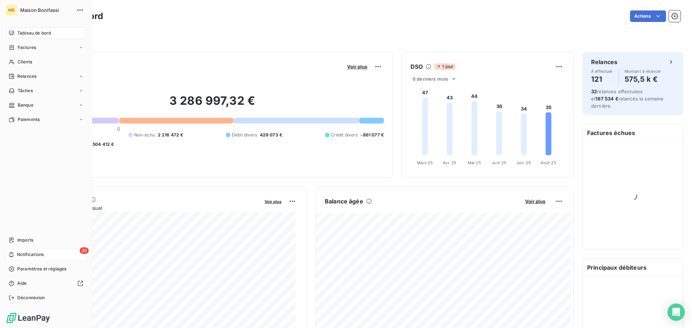  Describe the element at coordinates (474, 163) in the screenshot. I see `tspan: Mai 25` at that location.